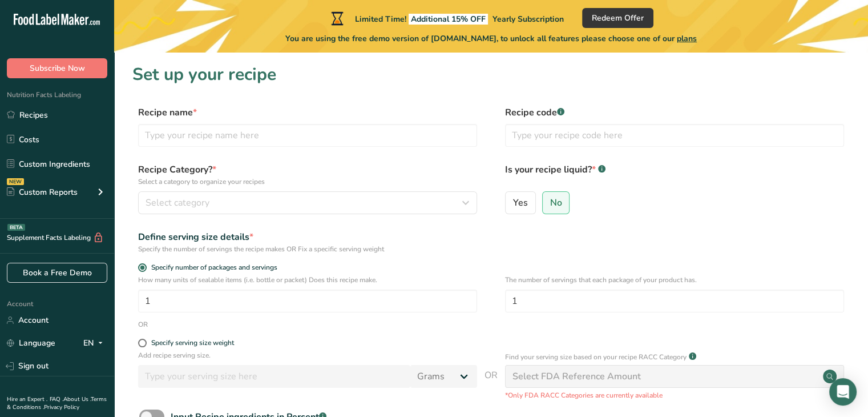 The height and width of the screenshot is (417, 868). What do you see at coordinates (307, 279) in the screenshot?
I see `p: How many units of sealable items (i.e. bottle or packet) Does this recipe make.` at bounding box center [307, 279].